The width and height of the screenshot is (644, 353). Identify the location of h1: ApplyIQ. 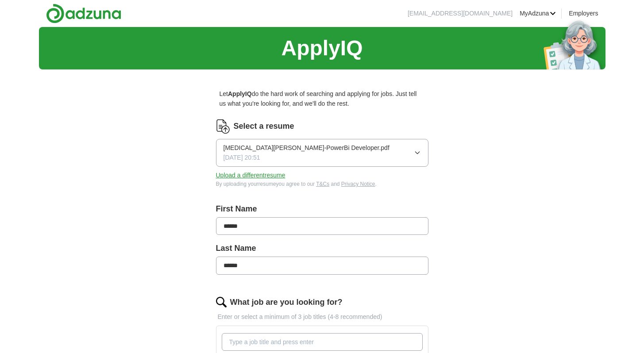
(322, 48).